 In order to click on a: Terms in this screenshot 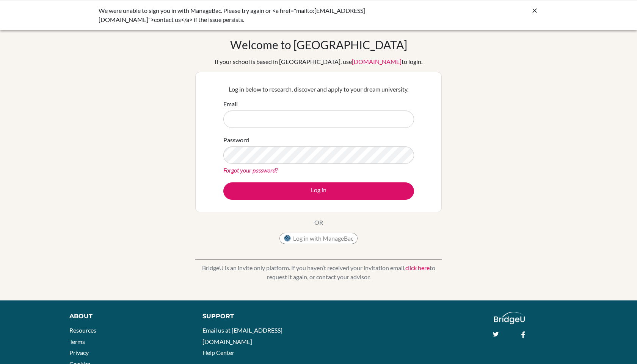, I will do `click(77, 341)`.